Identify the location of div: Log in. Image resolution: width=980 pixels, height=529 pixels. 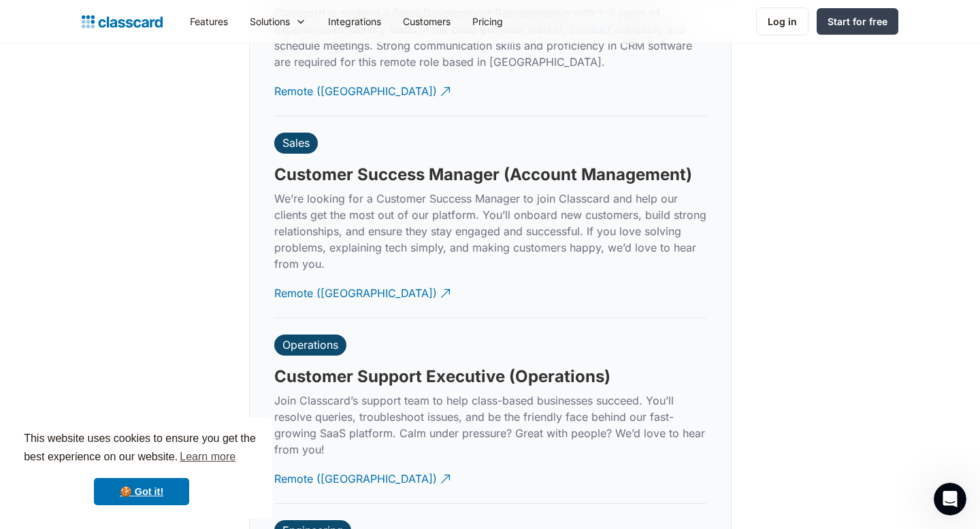
(782, 21).